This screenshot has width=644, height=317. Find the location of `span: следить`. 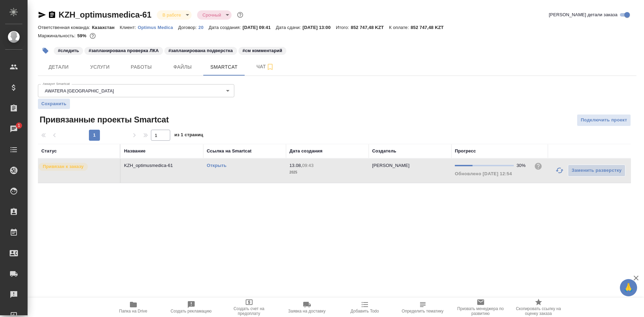

span: следить is located at coordinates (68, 50).